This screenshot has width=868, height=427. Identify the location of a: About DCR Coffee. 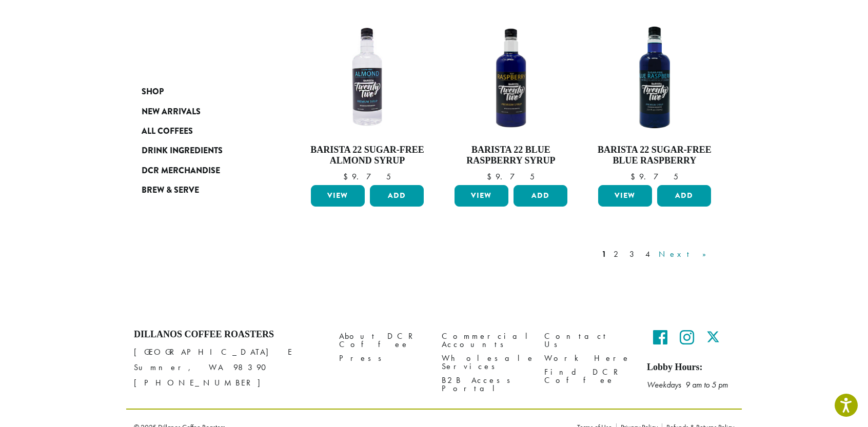
(383, 340).